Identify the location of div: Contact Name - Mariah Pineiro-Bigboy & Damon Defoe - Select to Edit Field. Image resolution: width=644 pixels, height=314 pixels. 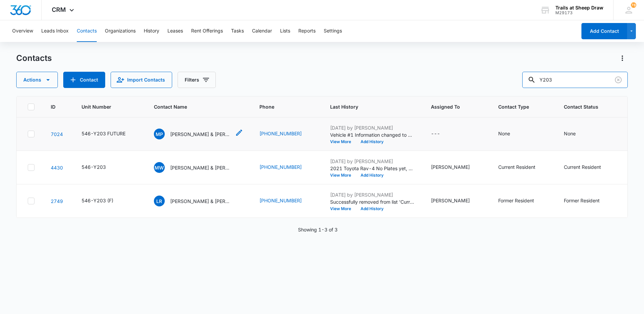
(199, 134).